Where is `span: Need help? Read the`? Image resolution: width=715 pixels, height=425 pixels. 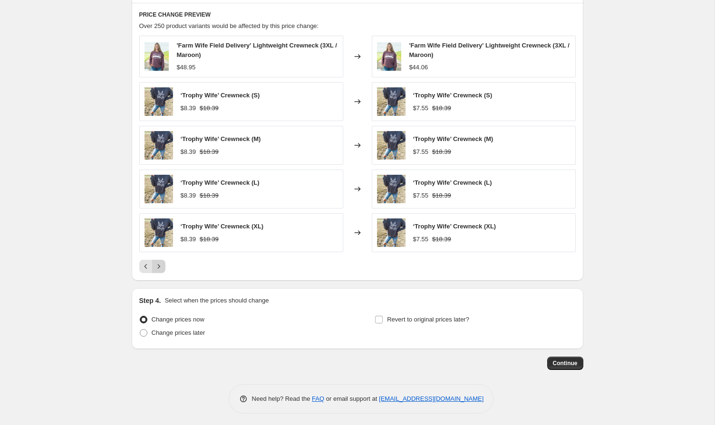
span: Need help? Read the is located at coordinates (282, 399).